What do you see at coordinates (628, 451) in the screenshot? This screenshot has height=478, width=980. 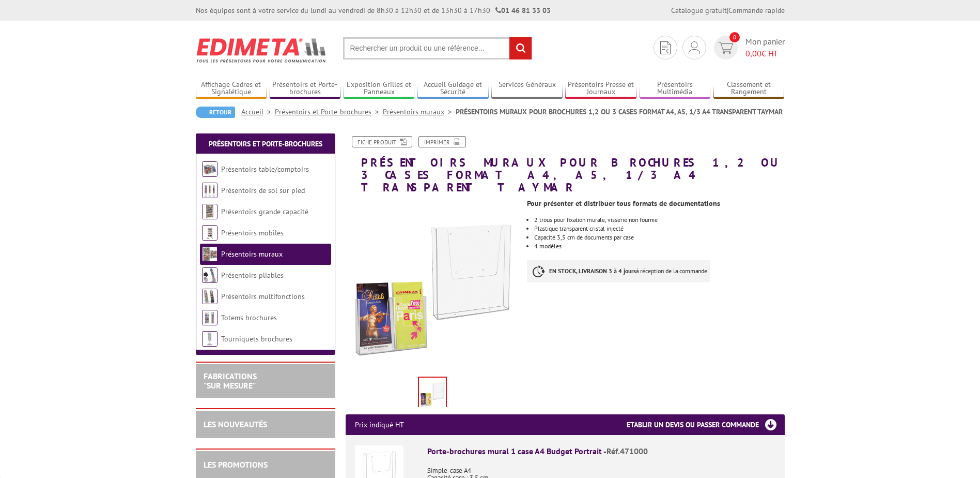 I see `span: Réf.471000` at bounding box center [628, 451].